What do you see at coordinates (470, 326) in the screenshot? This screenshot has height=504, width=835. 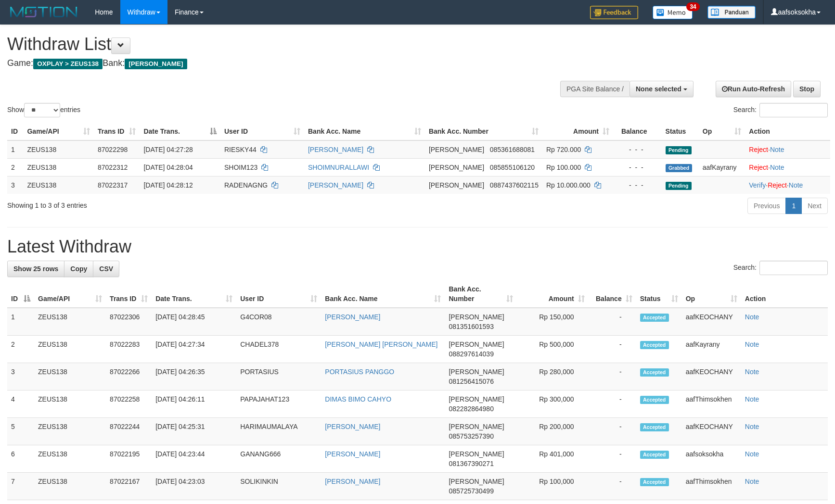 I see `span: Copy 081351601593 to clipboard` at bounding box center [470, 326].